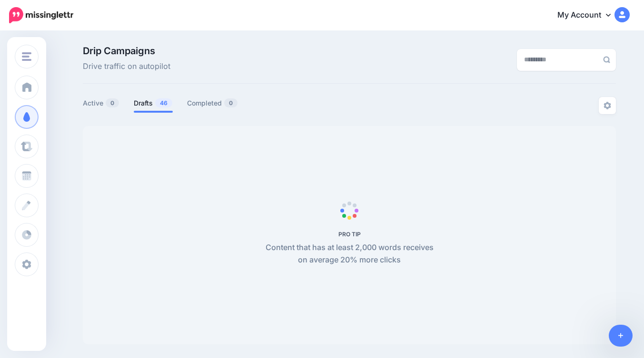 The height and width of the screenshot is (358, 644). Describe the element at coordinates (349, 234) in the screenshot. I see `h5: PRO TIP` at that location.